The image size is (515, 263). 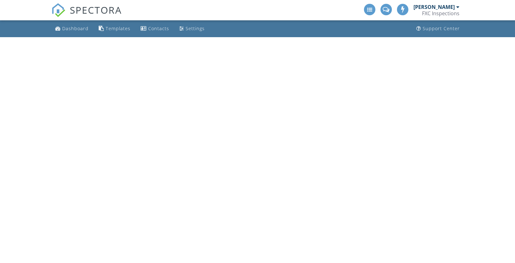 I want to click on div: Dashboard, so click(x=75, y=28).